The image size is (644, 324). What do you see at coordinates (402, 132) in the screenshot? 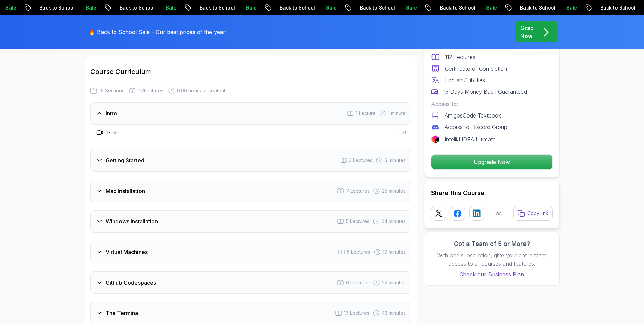
I see `span: 1:21` at bounding box center [402, 132].